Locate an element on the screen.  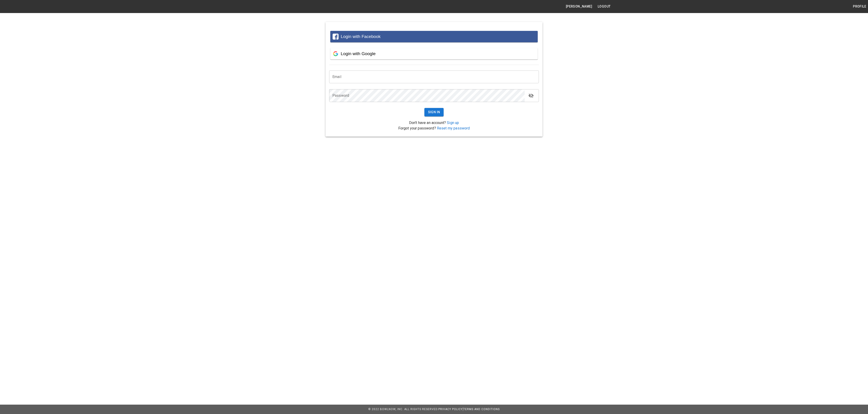
a: Privacy Policy is located at coordinates (451, 410).